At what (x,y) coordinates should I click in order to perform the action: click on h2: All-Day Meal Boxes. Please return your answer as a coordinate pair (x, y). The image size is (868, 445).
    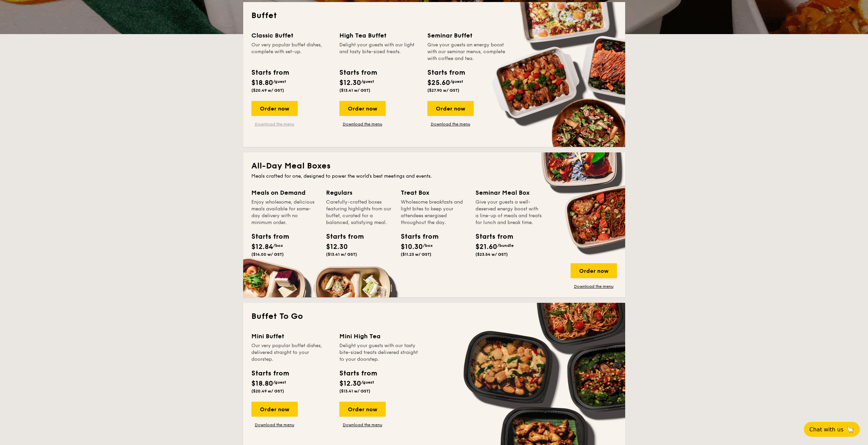
    Looking at the image, I should click on (434, 166).